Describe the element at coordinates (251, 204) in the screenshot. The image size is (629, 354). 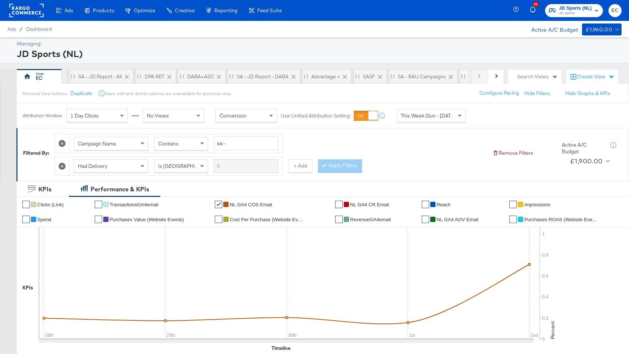
I see `span: NL GA4 COS Email` at that location.